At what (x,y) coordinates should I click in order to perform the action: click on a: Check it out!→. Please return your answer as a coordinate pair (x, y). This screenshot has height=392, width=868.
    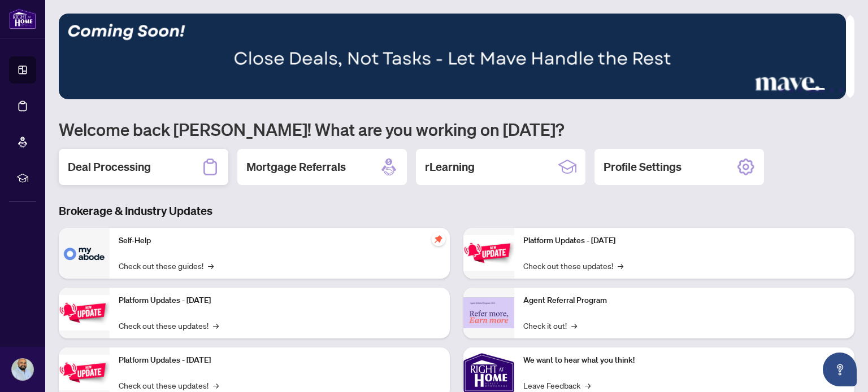
    Looking at the image, I should click on (550, 325).